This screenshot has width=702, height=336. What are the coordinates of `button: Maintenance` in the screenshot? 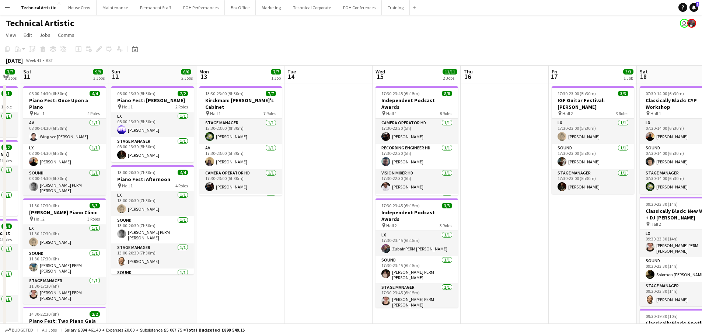 It's located at (115, 7).